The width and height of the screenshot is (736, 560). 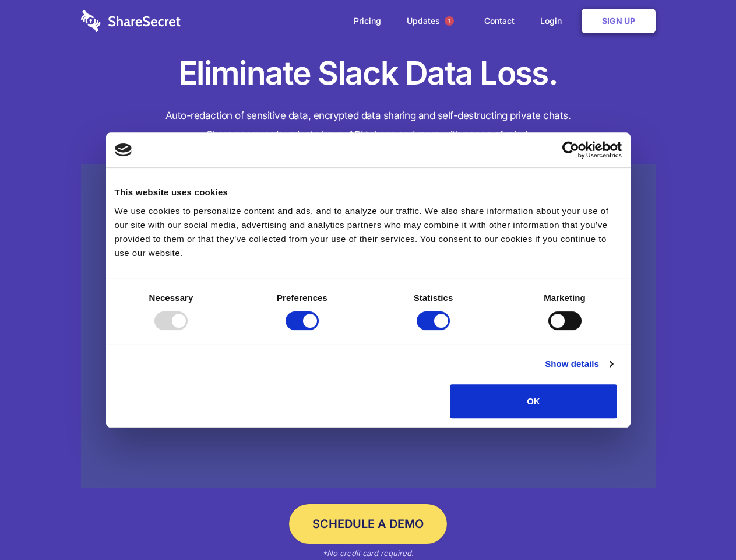 I want to click on a: Schedule a Demo, so click(x=368, y=524).